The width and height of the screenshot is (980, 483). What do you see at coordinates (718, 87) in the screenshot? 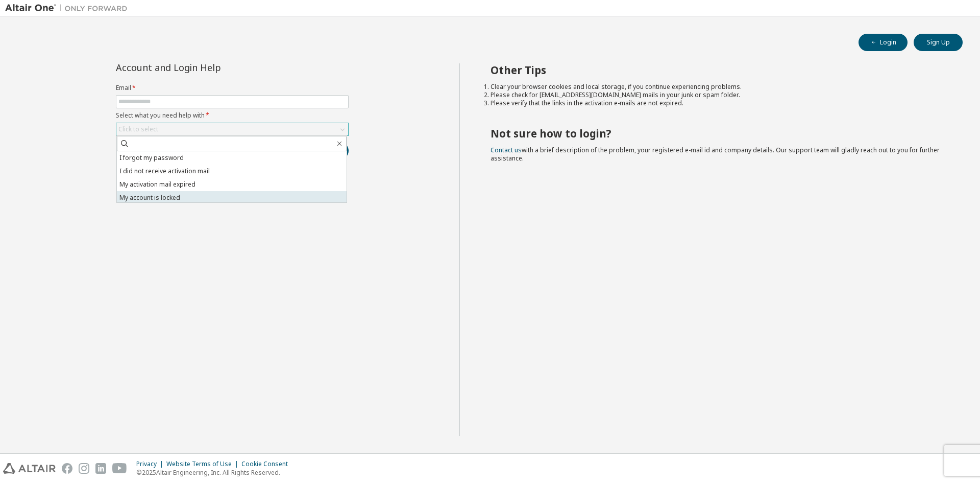
I see `li: Clear your browser cookies and local storage, if you continue experiencing problems.` at bounding box center [718, 87].